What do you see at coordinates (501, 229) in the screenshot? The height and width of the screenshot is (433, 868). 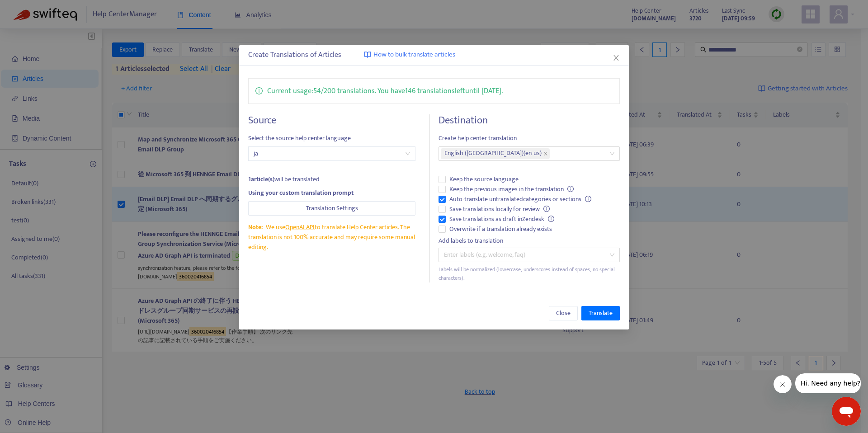 I see `span: Overwrite if a translation already exists` at bounding box center [501, 229].